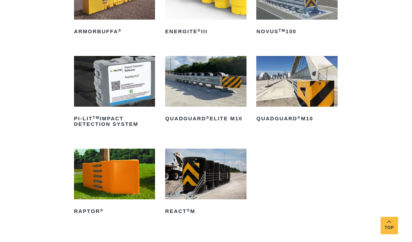 The image size is (412, 242). Describe the element at coordinates (297, 31) in the screenshot. I see `h2: NOVUS 100` at that location.